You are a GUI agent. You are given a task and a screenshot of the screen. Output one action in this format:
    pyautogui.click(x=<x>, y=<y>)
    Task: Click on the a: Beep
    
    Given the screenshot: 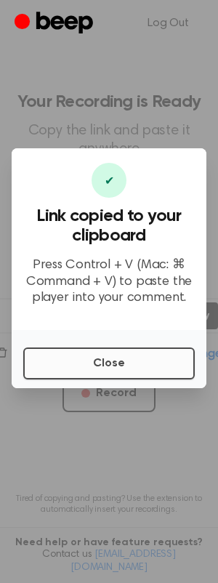 What is the action you would take?
    pyautogui.click(x=55, y=23)
    